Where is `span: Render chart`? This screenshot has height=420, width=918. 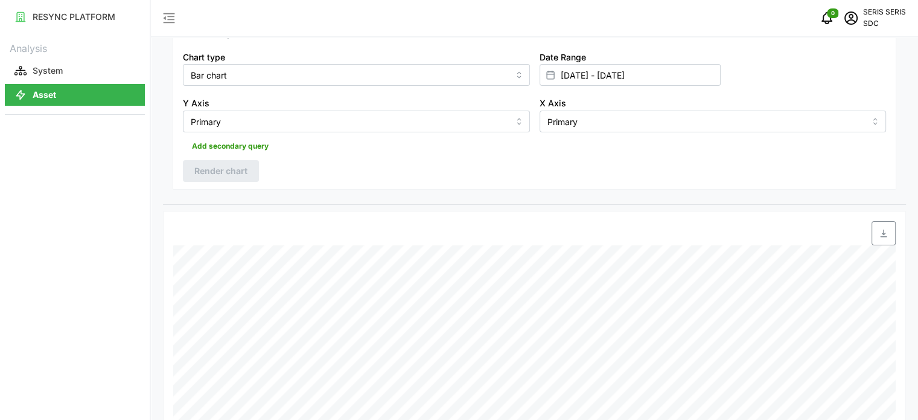 span: Render chart is located at coordinates (221, 171).